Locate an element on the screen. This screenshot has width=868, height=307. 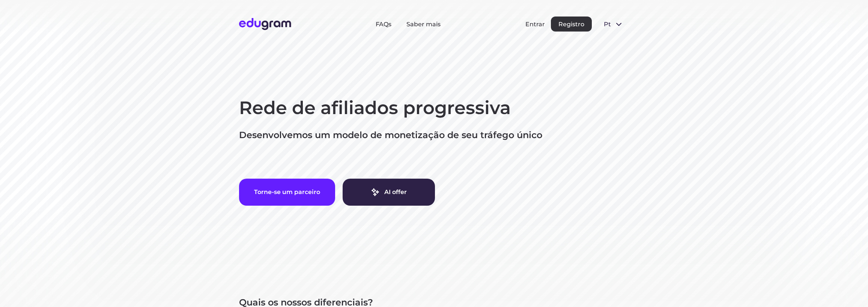
a: AI offer is located at coordinates (389, 192).